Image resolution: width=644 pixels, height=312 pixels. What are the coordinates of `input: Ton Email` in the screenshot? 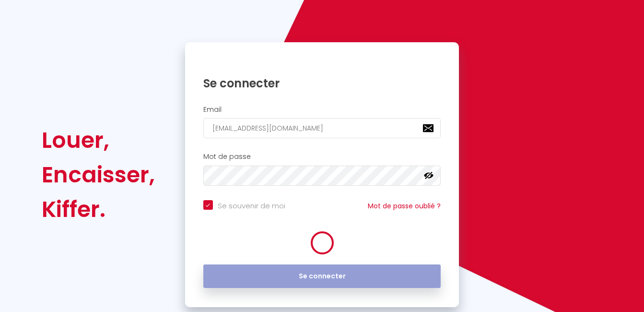 It's located at (322, 128).